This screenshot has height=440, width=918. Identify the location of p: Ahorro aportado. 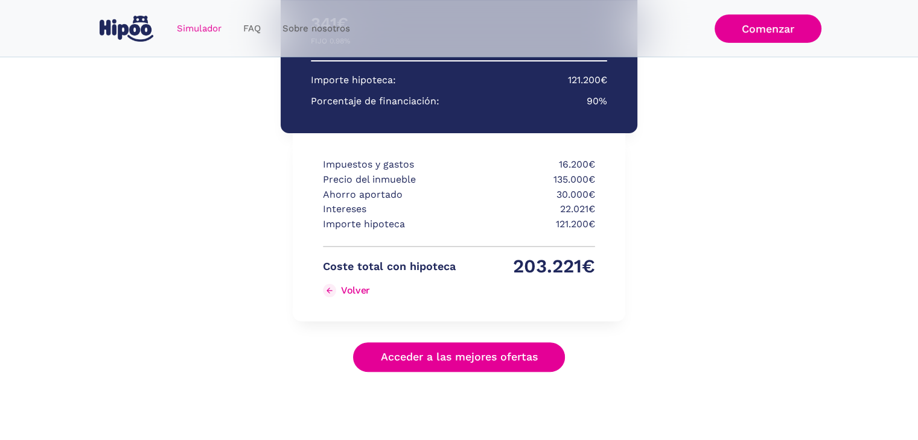
(389, 195).